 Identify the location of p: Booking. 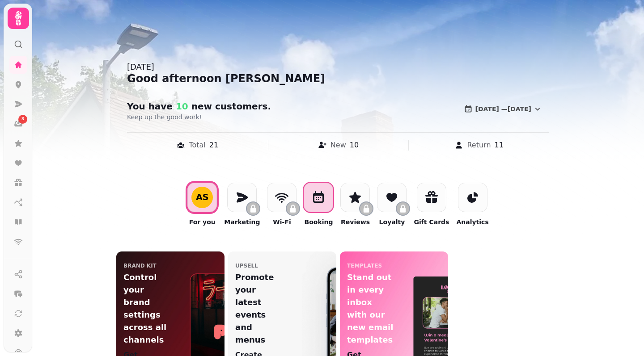
(318, 222).